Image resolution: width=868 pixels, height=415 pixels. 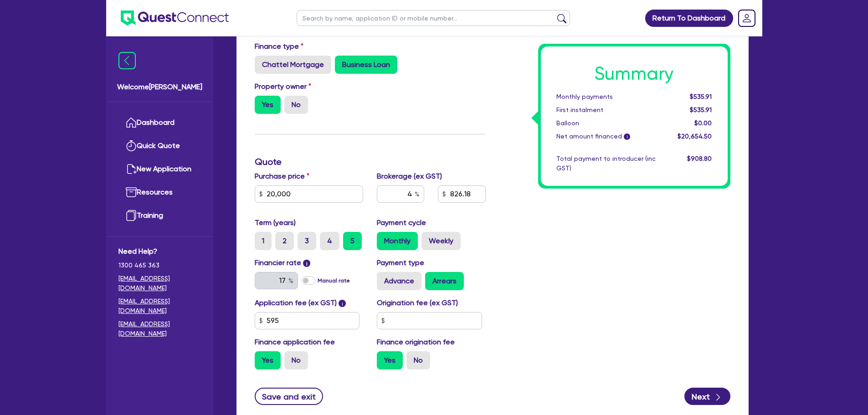 I want to click on label: Business Loan, so click(x=366, y=65).